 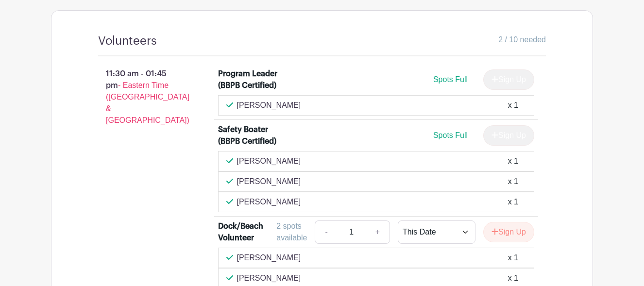 I want to click on span: 2 / 10 needed, so click(x=522, y=40).